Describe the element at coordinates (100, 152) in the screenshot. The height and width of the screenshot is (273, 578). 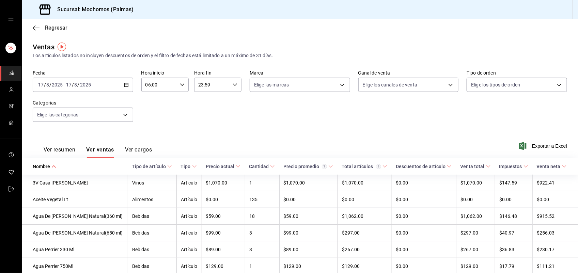
I see `button: Ver ventas` at that location.